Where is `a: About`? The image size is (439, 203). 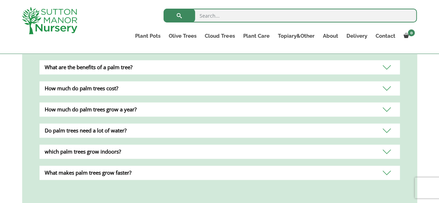
a: About is located at coordinates (330, 36).